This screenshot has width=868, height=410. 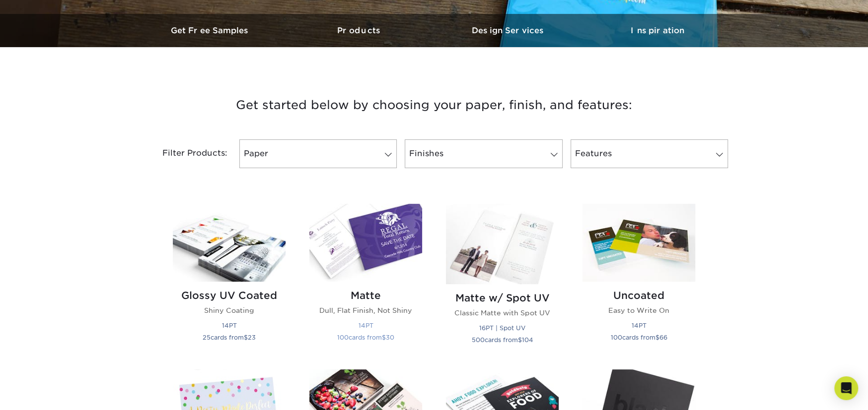 I want to click on img: Matte w/ Spot UV Postcards, so click(x=502, y=244).